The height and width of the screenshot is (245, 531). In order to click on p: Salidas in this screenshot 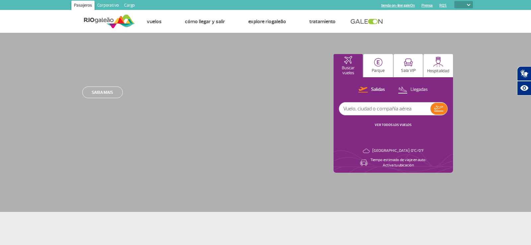, I will do `click(378, 90)`.